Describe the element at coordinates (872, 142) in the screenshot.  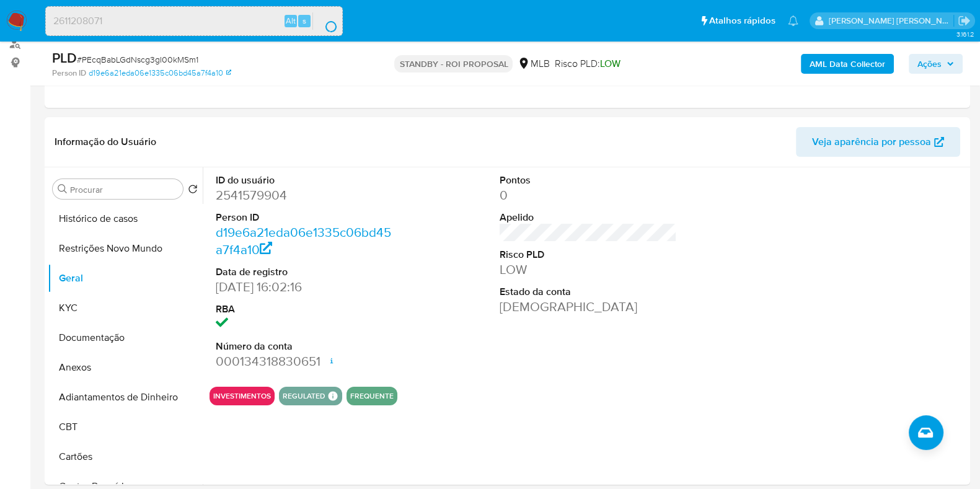
I see `span: Veja aparência por pessoa` at that location.